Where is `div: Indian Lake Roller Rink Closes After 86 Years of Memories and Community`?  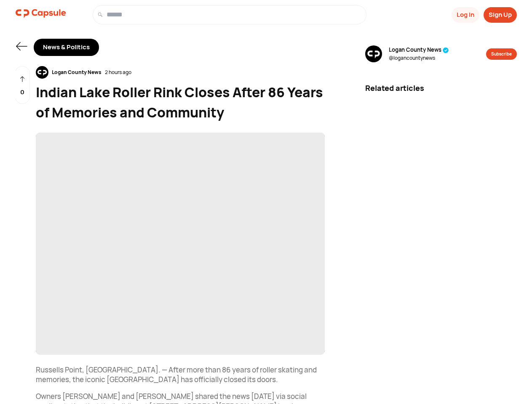 div: Indian Lake Roller Rink Closes After 86 Years of Memories and Community is located at coordinates (181, 102).